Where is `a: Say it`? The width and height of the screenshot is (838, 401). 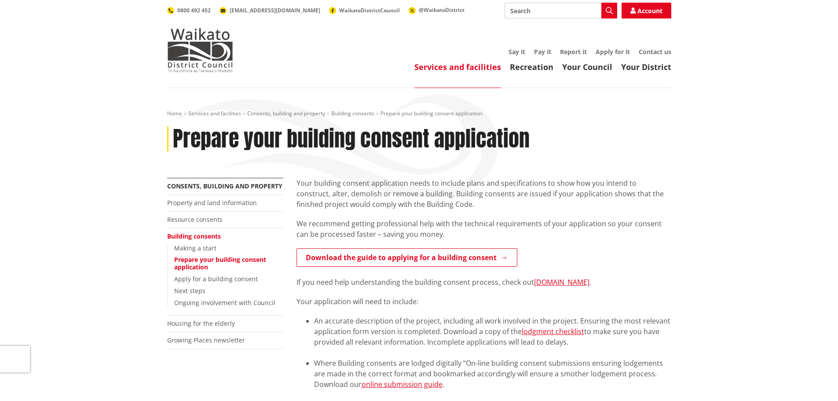 a: Say it is located at coordinates (517, 51).